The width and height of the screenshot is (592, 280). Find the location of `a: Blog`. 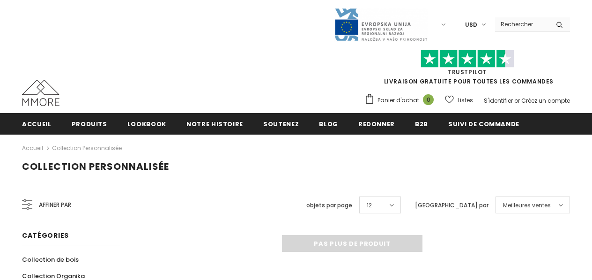

a: Blog is located at coordinates (328, 123).